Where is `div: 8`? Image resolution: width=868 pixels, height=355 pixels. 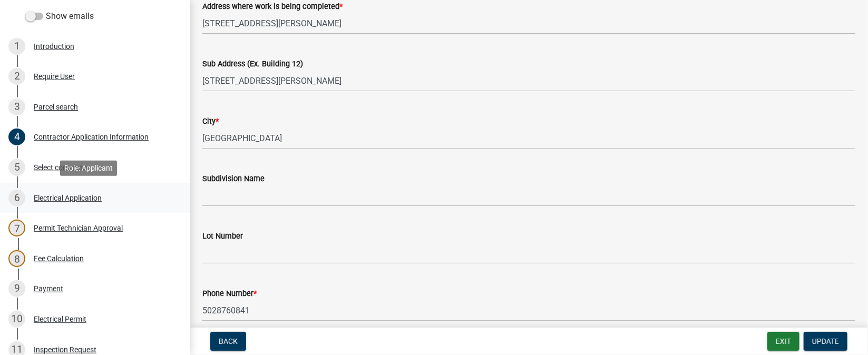 div: 8 is located at coordinates (17, 259).